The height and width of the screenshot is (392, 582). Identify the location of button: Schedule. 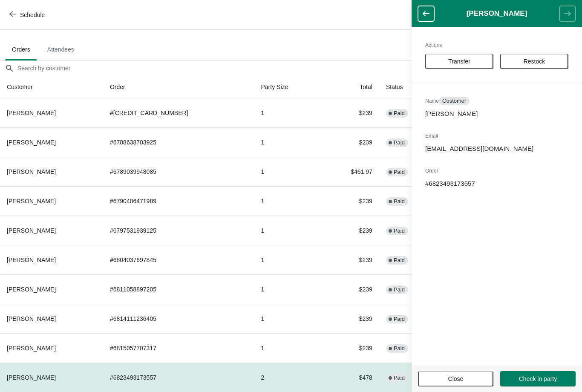
(28, 15).